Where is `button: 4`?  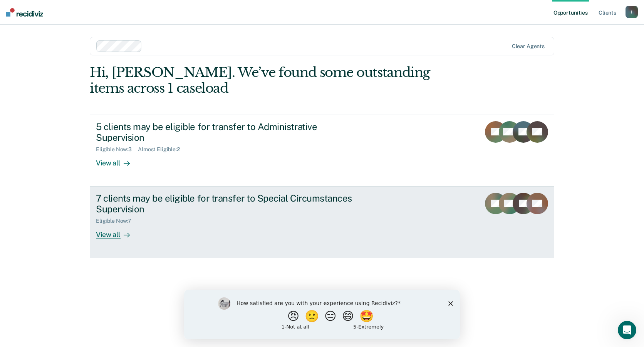
button: 4 is located at coordinates (164, 27).